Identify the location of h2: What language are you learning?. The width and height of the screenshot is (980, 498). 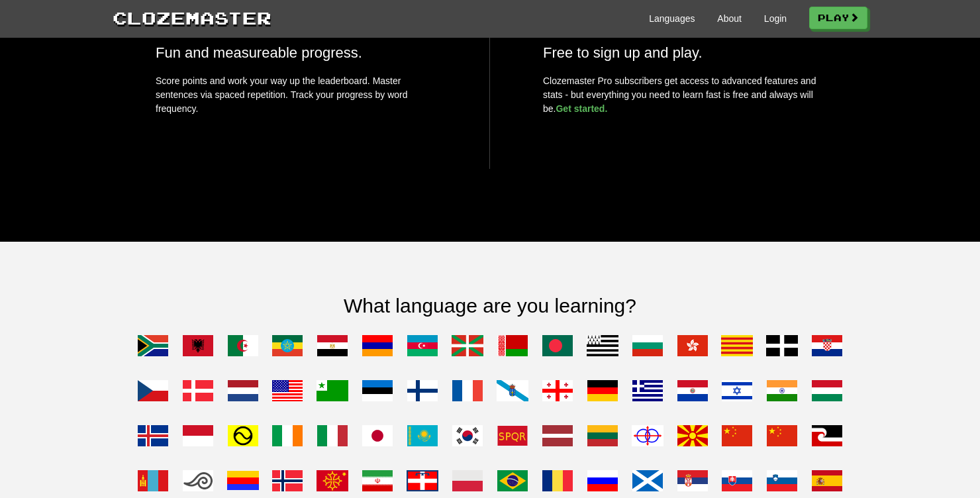
(490, 305).